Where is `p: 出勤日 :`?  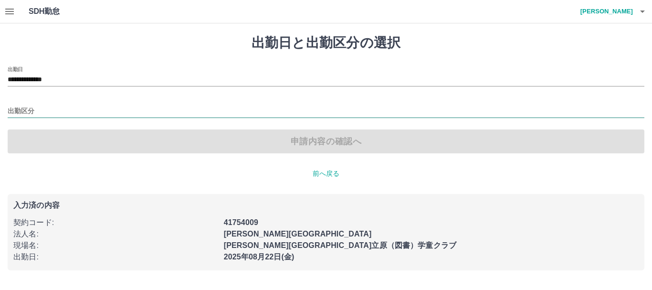
p: 出勤日 : is located at coordinates (115, 257).